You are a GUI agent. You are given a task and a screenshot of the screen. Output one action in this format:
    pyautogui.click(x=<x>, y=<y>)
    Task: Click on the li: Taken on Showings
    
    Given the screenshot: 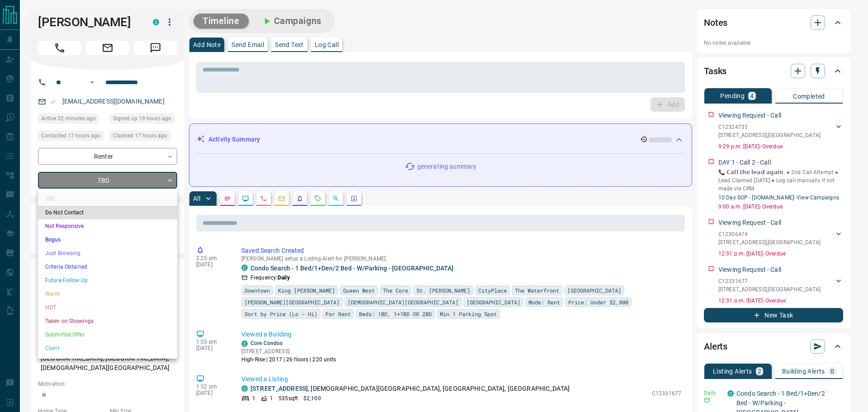 What is the action you would take?
    pyautogui.click(x=108, y=321)
    